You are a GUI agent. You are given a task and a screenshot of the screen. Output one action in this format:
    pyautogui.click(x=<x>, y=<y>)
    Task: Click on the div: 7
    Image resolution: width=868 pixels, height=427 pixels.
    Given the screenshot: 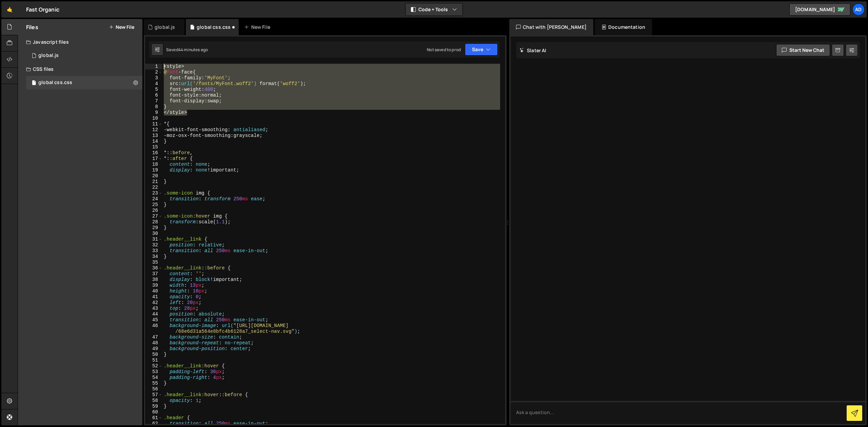 What is the action you would take?
    pyautogui.click(x=154, y=101)
    